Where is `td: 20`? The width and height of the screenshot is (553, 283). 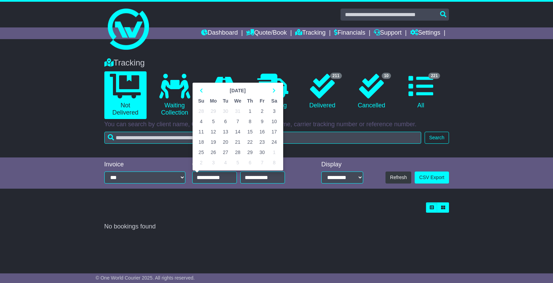
td: 20 is located at coordinates (225, 142).